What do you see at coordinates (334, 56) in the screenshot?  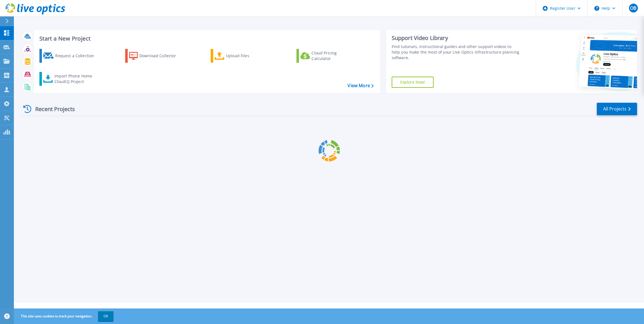 I see `div: Cloud Pricing Calculator` at bounding box center [334, 56].